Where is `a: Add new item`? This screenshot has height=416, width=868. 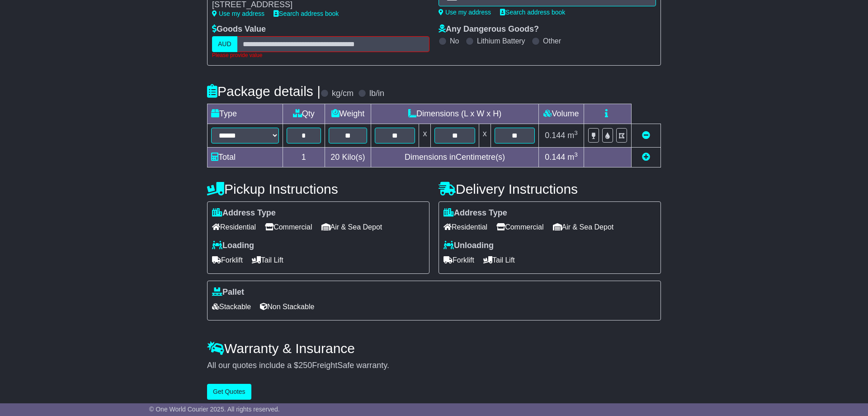 a: Add new item is located at coordinates (646, 157).